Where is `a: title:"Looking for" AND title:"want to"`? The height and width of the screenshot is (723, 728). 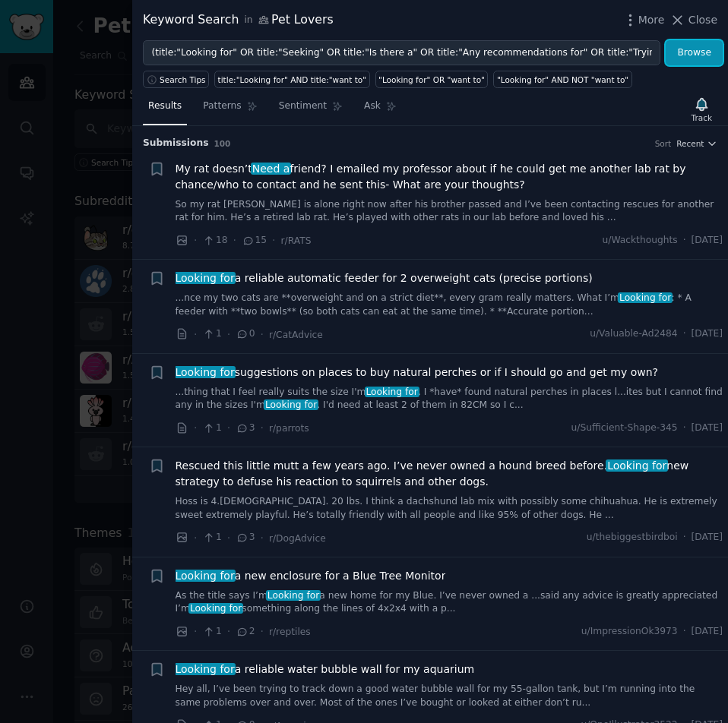
a: title:"Looking for" AND title:"want to" is located at coordinates (292, 79).